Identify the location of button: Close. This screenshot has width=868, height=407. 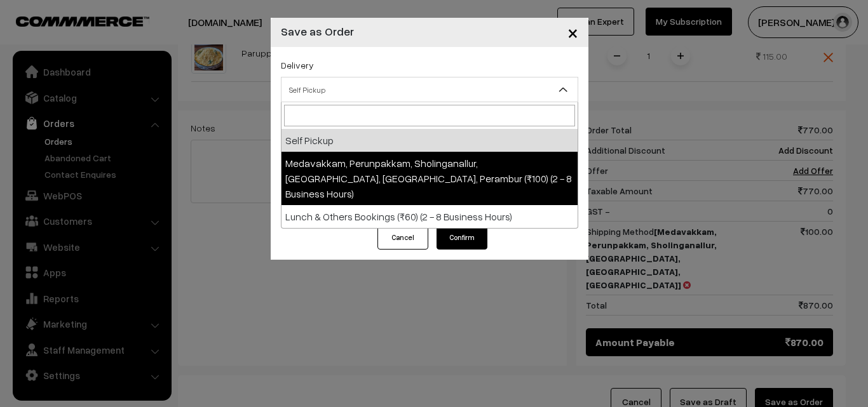
(573, 33).